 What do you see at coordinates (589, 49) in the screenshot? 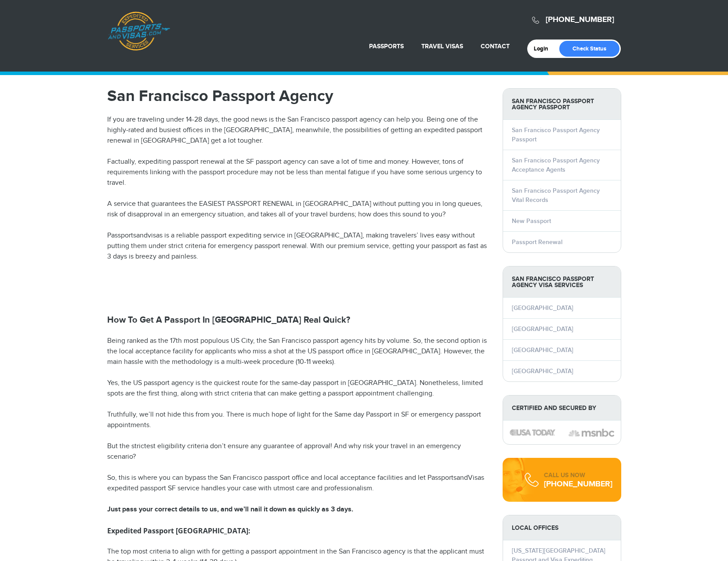
I see `a: Check Status` at bounding box center [589, 49].